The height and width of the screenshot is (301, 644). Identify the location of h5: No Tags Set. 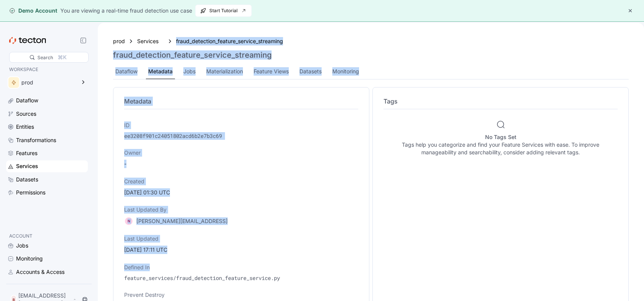
(500, 137).